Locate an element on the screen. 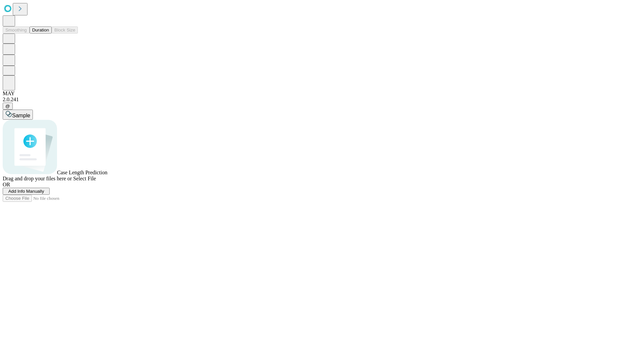 The image size is (644, 362). button: Duration is located at coordinates (41, 30).